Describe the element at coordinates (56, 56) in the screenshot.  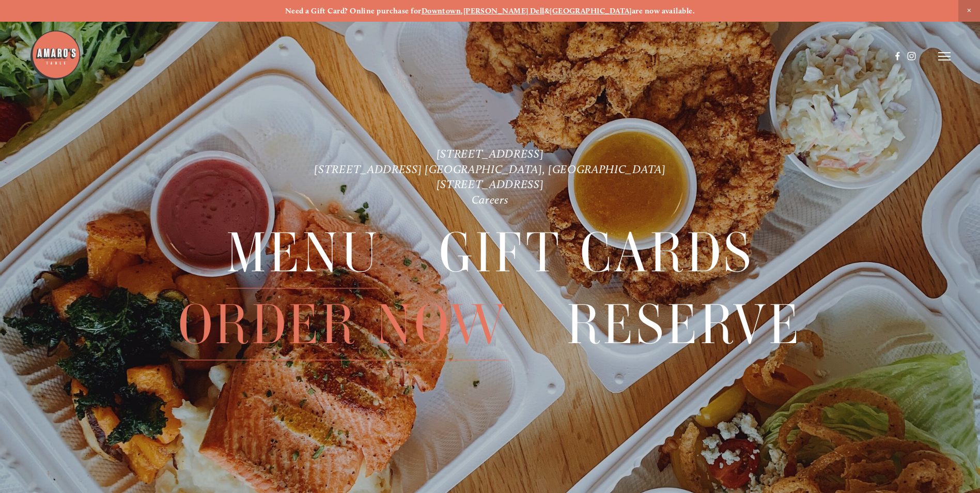
I see `img: Amaro's Table` at that location.